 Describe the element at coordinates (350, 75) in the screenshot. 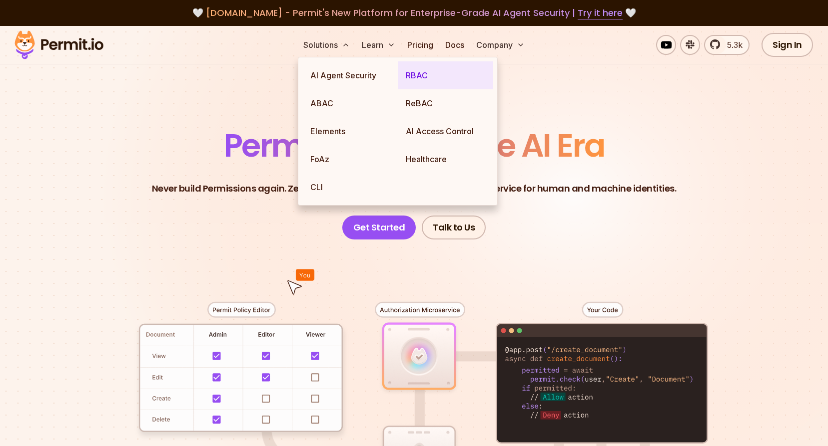

I see `a: AI Agent Security` at that location.